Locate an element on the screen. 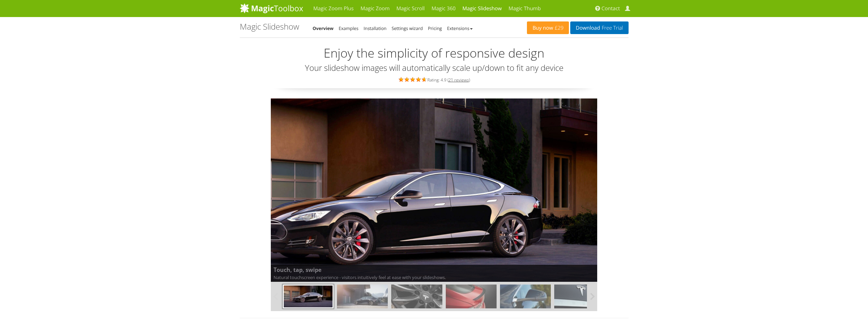  span: £29 is located at coordinates (558, 28).